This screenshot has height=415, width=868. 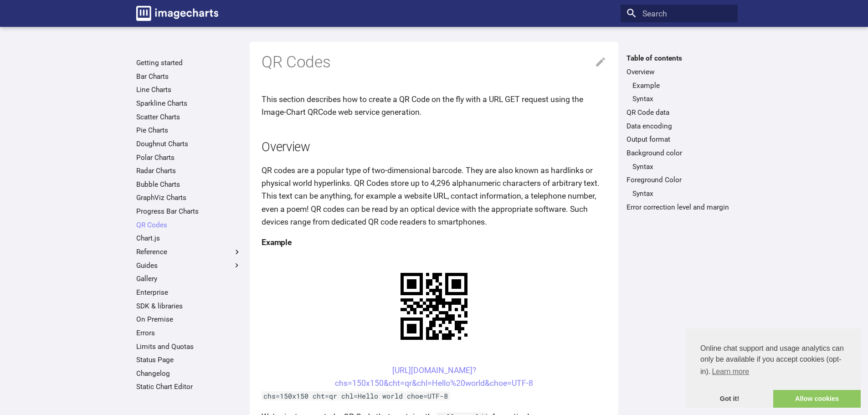 I want to click on a: Line Charts, so click(x=188, y=90).